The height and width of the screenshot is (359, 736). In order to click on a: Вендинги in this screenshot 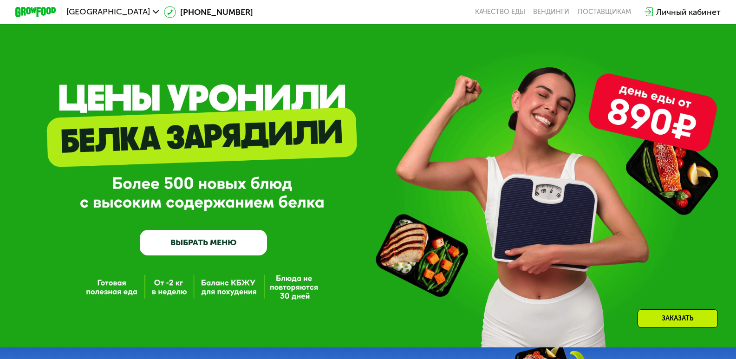, I will do `click(551, 12)`.